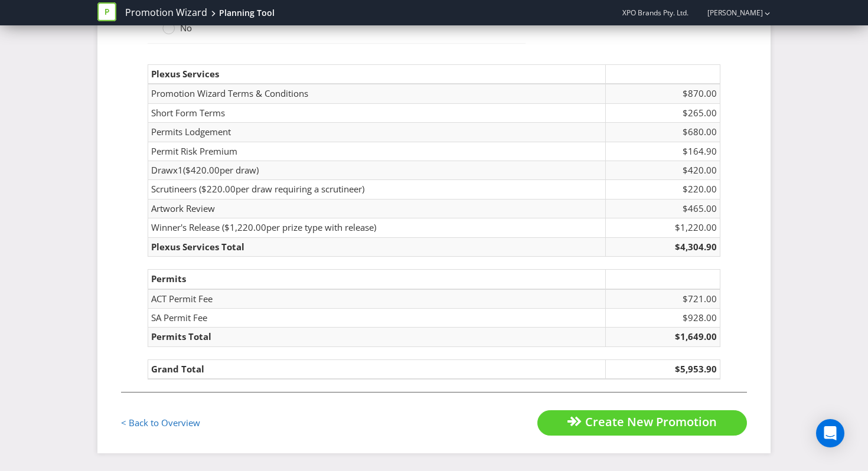 The image size is (868, 471). Describe the element at coordinates (376, 337) in the screenshot. I see `td: Permits Total` at that location.